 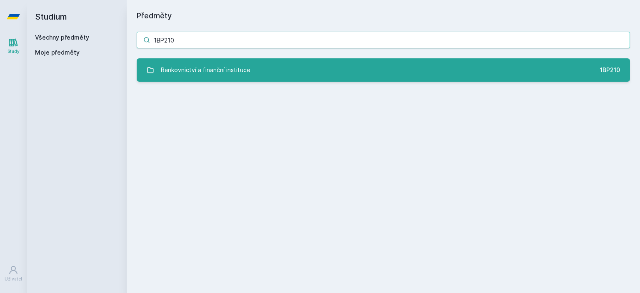 What do you see at coordinates (383, 70) in the screenshot?
I see `a: Bankovnictví a finanční instituce 1BP210` at bounding box center [383, 70].